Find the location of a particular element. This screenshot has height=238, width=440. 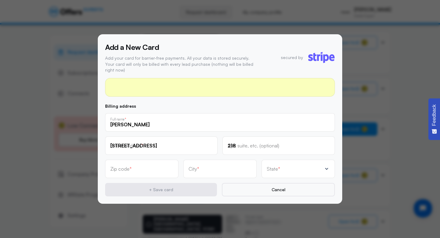

p: Add your card for barrier-free payments. All your data is stored securely. Your card will only be... is located at coordinates (181, 64).